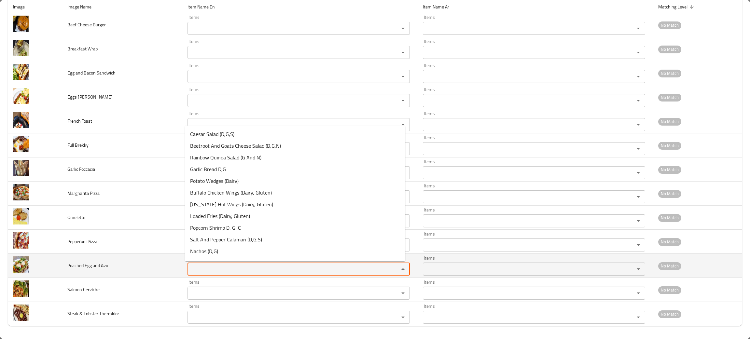  I want to click on span: Full Brekky, so click(78, 145).